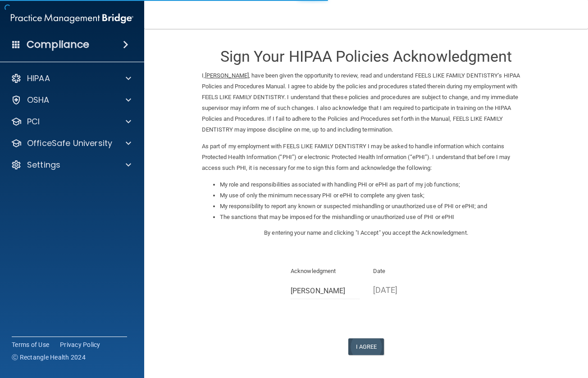  I want to click on p: OSHA, so click(38, 100).